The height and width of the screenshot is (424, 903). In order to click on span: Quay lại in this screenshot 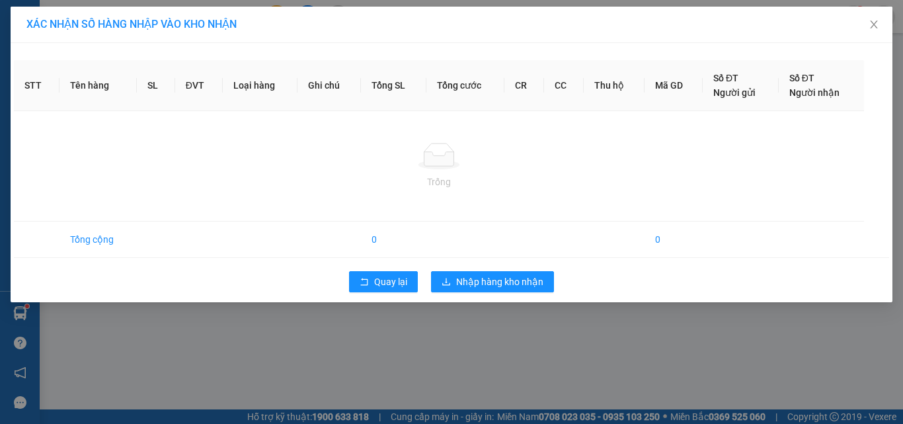, I will do `click(391, 282)`.